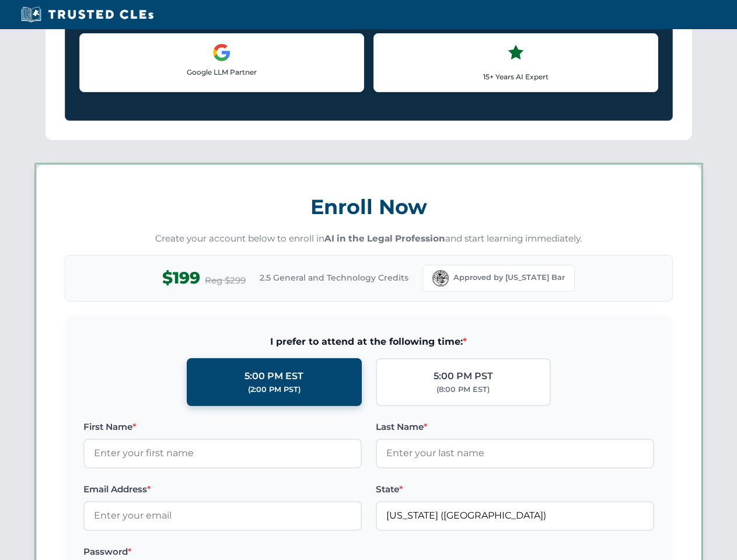  I want to click on input: Enter your first name, so click(222, 454).